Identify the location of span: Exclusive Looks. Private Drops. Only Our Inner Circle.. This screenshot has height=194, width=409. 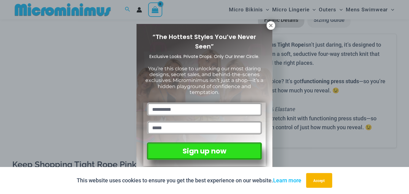
(204, 56).